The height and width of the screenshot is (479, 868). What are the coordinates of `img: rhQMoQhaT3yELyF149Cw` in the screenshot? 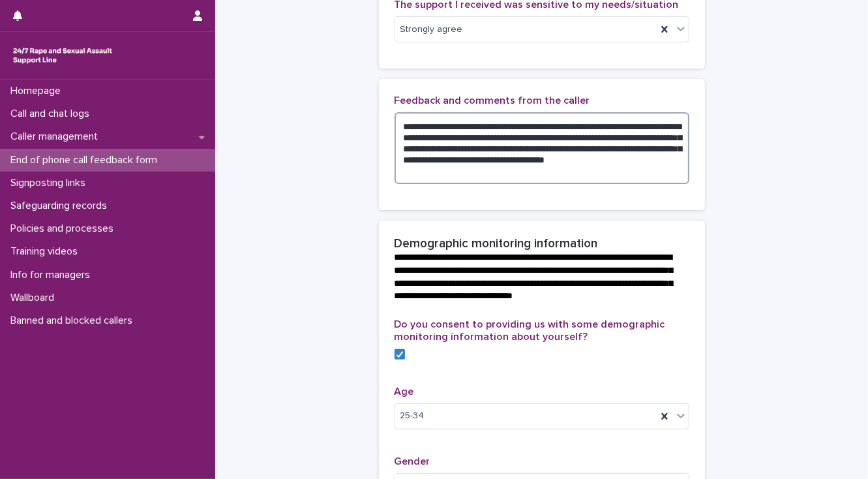 It's located at (62, 55).